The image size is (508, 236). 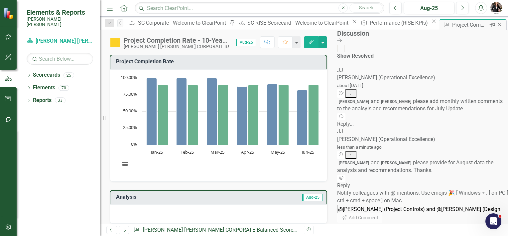 What do you see at coordinates (193, 114) in the screenshot?
I see `path: Feb-25, 90. Target.` at bounding box center [193, 114].